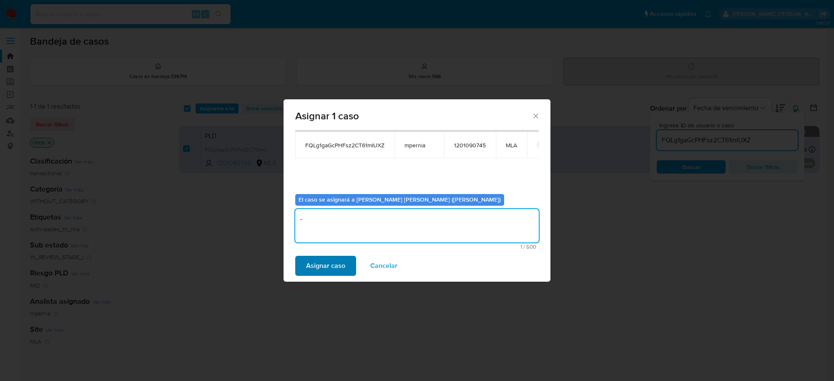  What do you see at coordinates (345, 145) in the screenshot?
I see `span: FQLg1gaGcPHFsz2CT61mIUXZ` at bounding box center [345, 145].